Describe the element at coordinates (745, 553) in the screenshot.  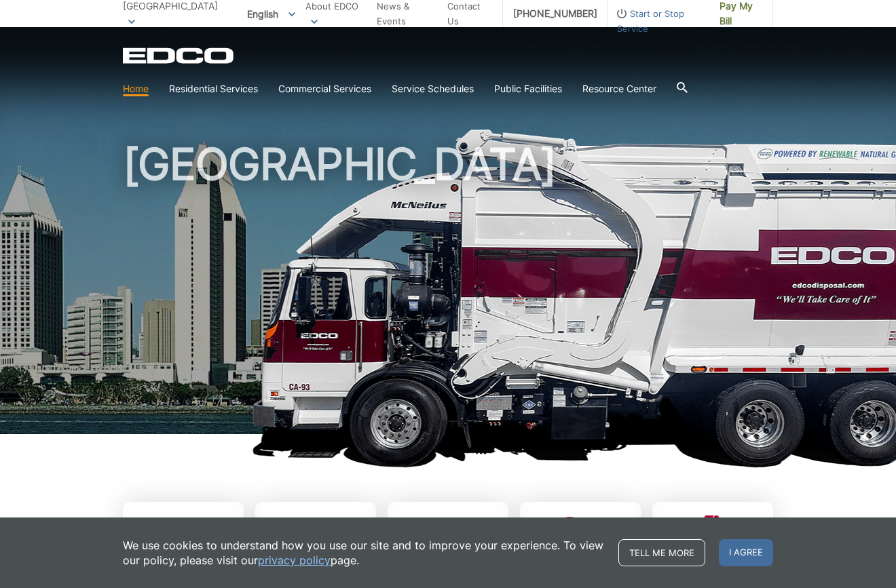
I see `span: I agree` at that location.